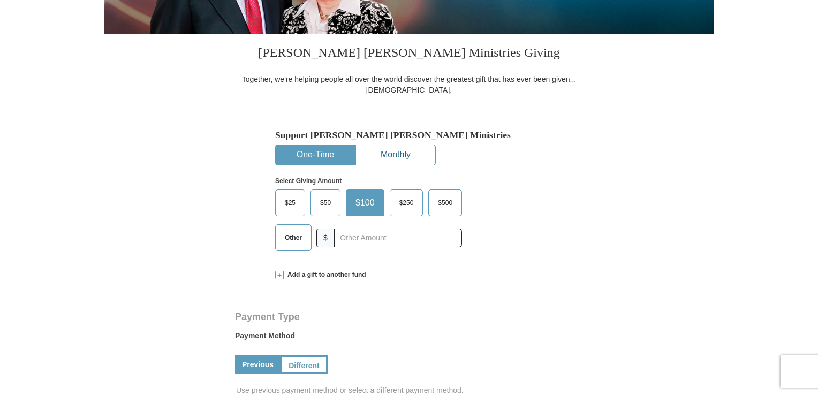  What do you see at coordinates (409, 338) in the screenshot?
I see `label: Payment Method` at bounding box center [409, 338].